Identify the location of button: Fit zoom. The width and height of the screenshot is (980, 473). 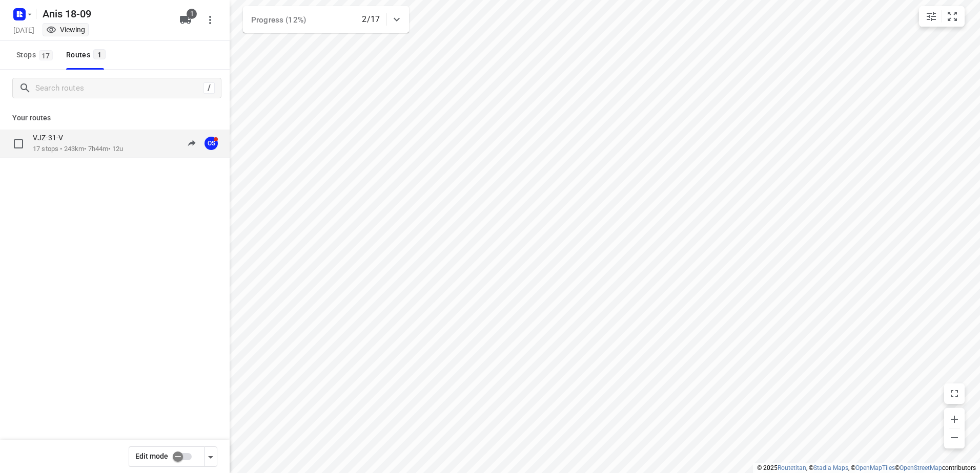
(952, 17).